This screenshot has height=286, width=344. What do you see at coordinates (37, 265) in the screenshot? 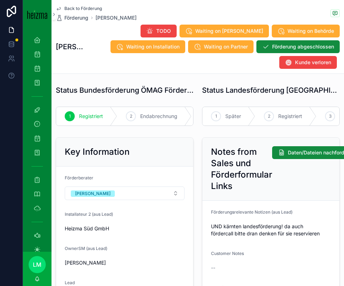
I see `span: LM` at bounding box center [37, 265].